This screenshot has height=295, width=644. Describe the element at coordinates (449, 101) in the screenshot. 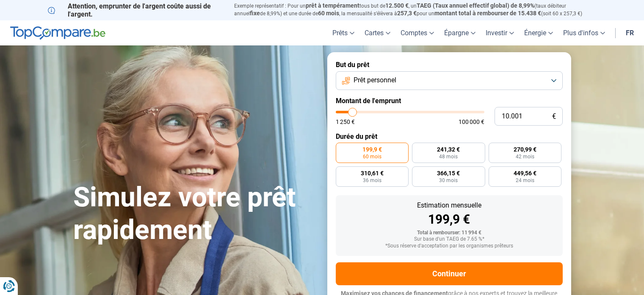

I see `label: Montant de l'emprunt` at that location.